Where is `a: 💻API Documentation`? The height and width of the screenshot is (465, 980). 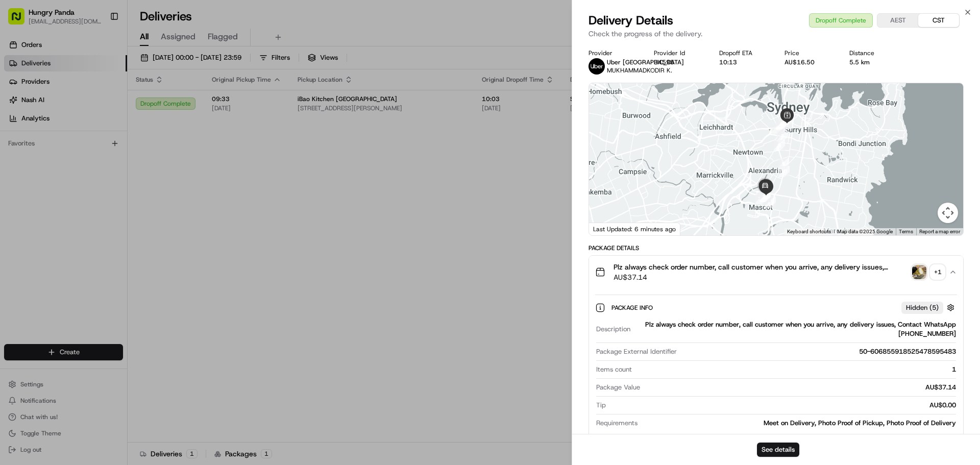 a: 💻API Documentation is located at coordinates (125, 233).